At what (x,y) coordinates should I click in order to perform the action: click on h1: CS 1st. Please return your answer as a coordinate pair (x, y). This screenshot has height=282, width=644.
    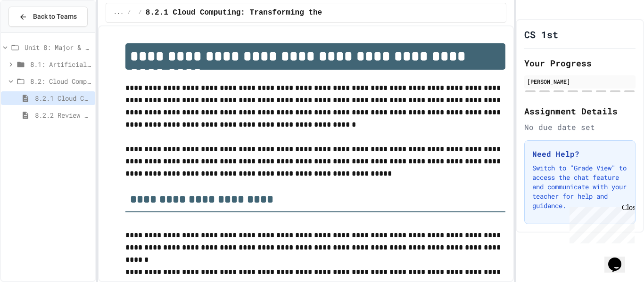
    Looking at the image, I should click on (541, 34).